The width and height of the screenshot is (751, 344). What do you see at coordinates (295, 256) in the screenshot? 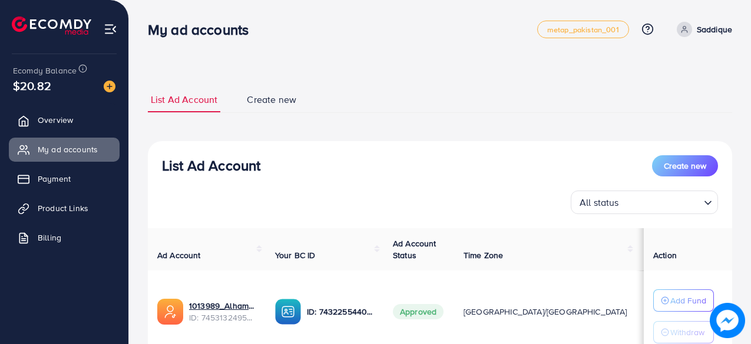
I see `span: Your BC ID` at bounding box center [295, 256].